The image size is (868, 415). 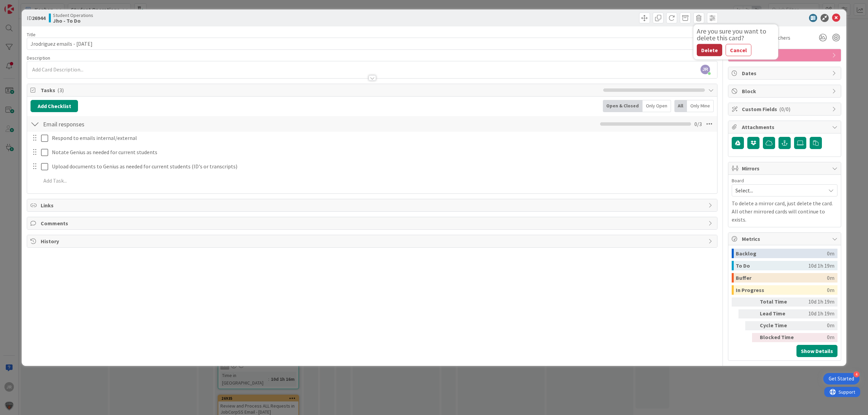 What do you see at coordinates (785, 127) in the screenshot?
I see `span: Attachments` at bounding box center [785, 127].